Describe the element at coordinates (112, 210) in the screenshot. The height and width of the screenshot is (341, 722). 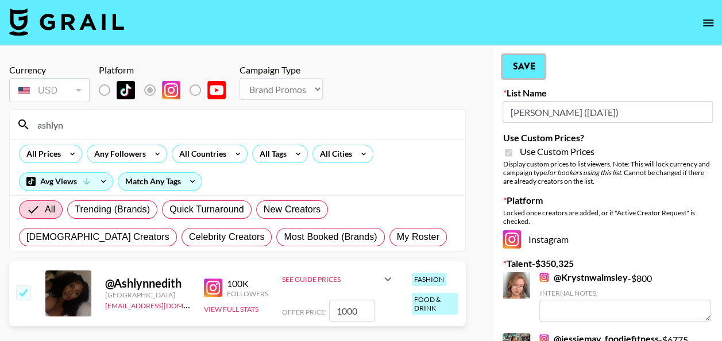
I see `span: Trending (Brands)` at that location.